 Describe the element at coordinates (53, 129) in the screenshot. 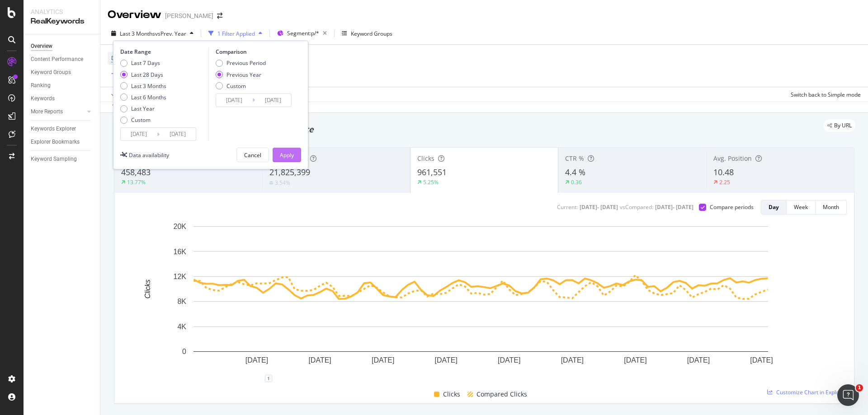

I see `div: Keywords Explorer` at that location.